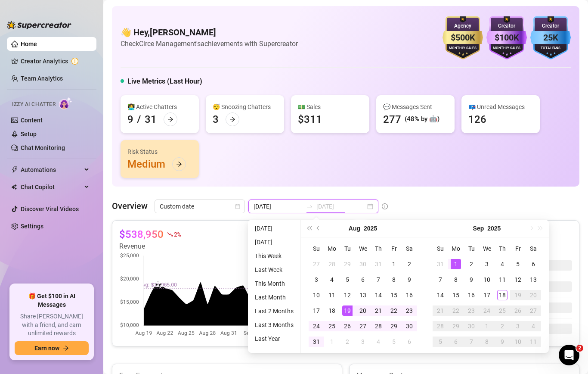 This screenshot has height=374, width=588. I want to click on article: Overview, so click(129, 206).